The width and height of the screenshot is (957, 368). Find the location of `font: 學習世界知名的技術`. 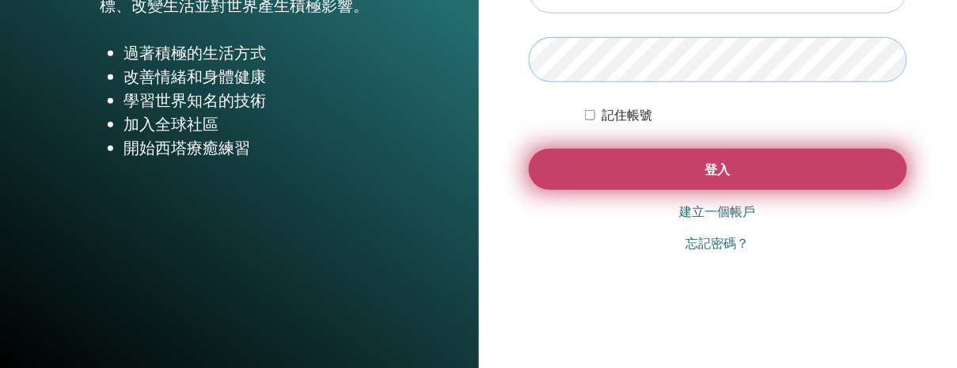

font: 學習世界知名的技術 is located at coordinates (195, 101).